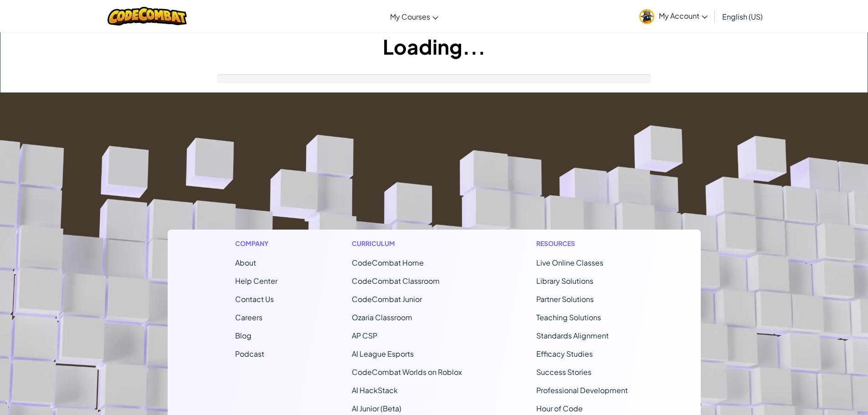 The image size is (868, 415). I want to click on a: AP CSP, so click(365, 336).